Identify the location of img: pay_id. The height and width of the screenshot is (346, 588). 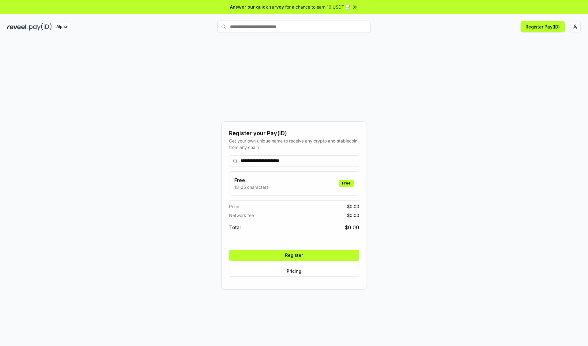
(40, 27).